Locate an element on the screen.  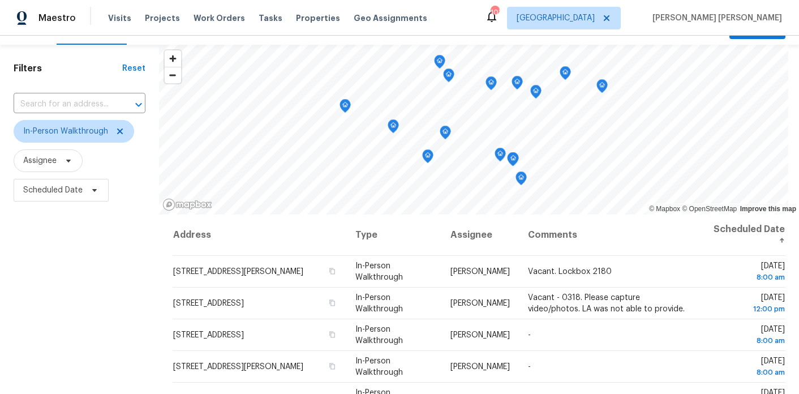
th: Comments is located at coordinates (611, 235).